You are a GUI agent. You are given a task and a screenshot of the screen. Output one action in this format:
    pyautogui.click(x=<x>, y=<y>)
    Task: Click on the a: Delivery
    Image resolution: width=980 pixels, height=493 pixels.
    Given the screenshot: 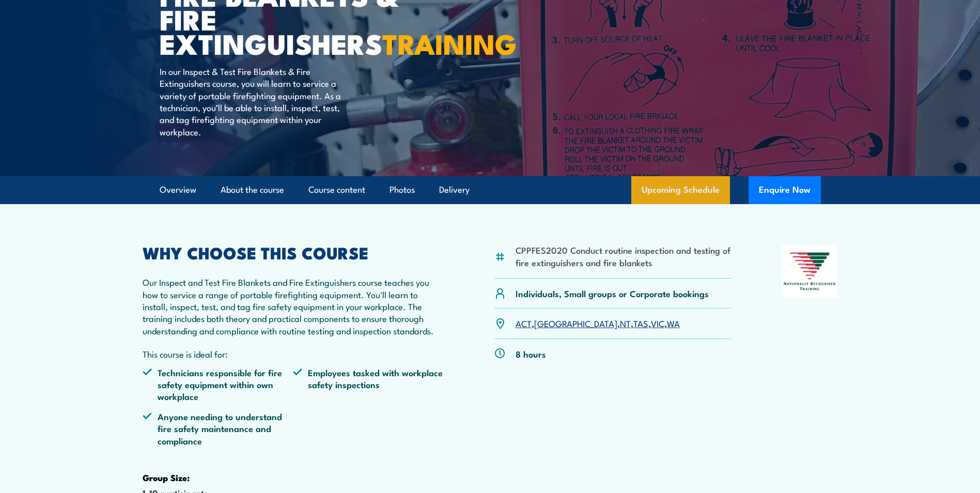 What is the action you would take?
    pyautogui.click(x=454, y=189)
    